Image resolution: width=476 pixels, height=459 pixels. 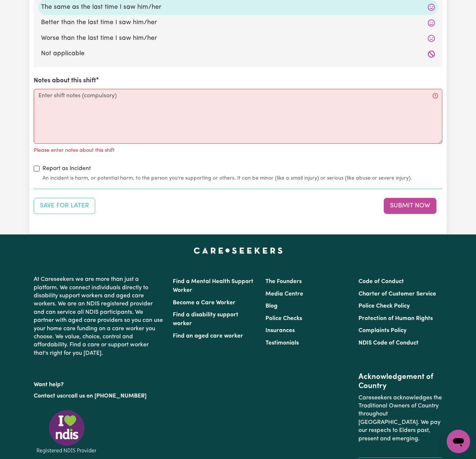 What do you see at coordinates (74, 151) in the screenshot?
I see `p: Please enter notes about this shift` at bounding box center [74, 151].